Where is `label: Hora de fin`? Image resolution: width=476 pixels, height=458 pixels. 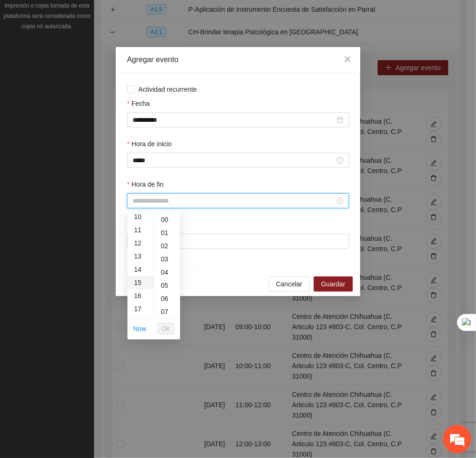 label: Hora de fin is located at coordinates (146, 184).